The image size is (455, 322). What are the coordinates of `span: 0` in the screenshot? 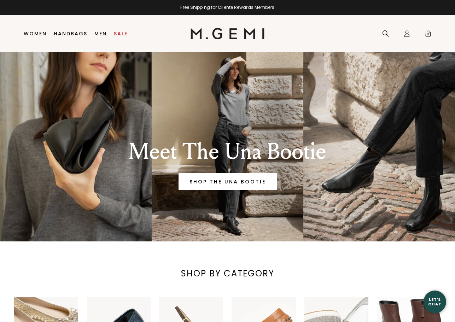 It's located at (428, 35).